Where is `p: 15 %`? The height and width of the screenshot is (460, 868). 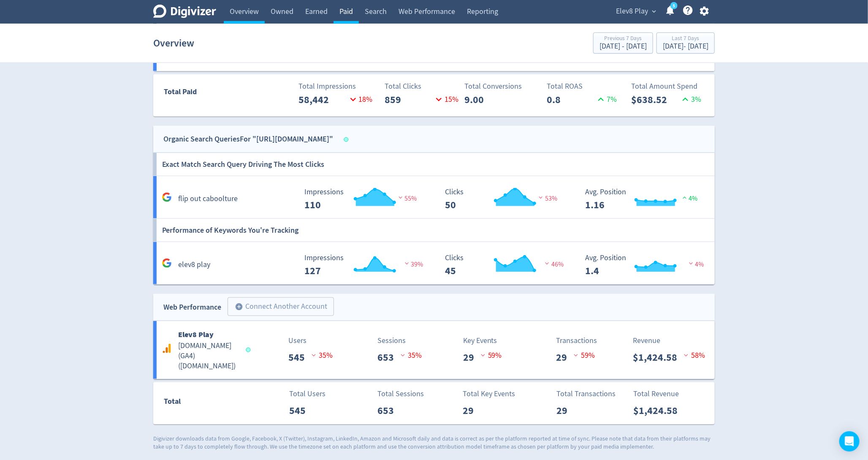
p: 15 % is located at coordinates (446, 99).